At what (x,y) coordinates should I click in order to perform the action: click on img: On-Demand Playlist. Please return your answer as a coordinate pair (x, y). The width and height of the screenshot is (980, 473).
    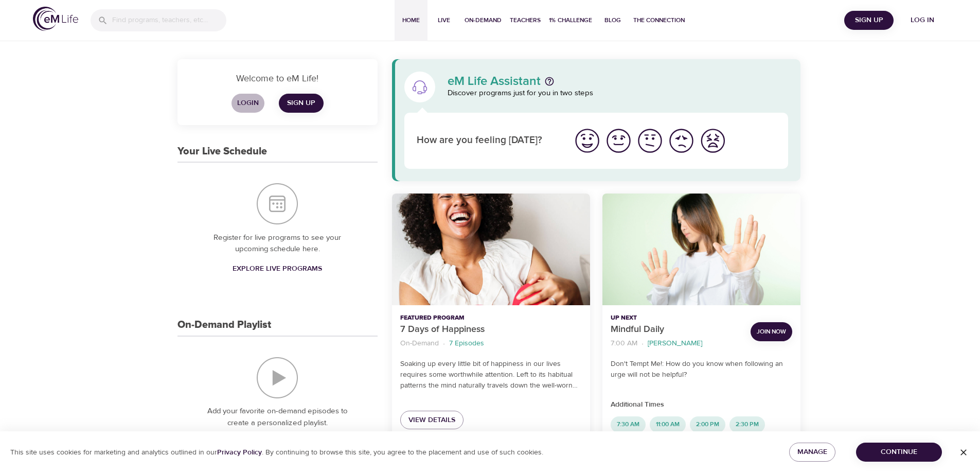
    Looking at the image, I should click on (277, 377).